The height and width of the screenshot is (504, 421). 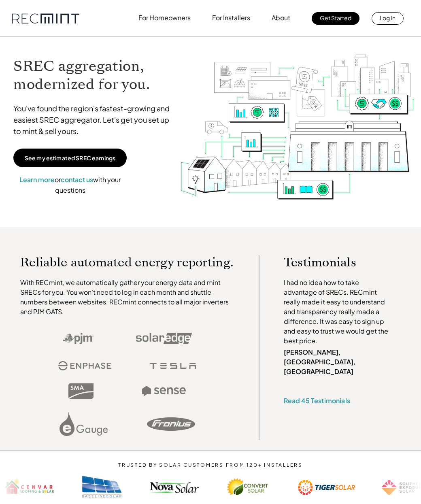 I want to click on p: For Homeowners, so click(x=164, y=18).